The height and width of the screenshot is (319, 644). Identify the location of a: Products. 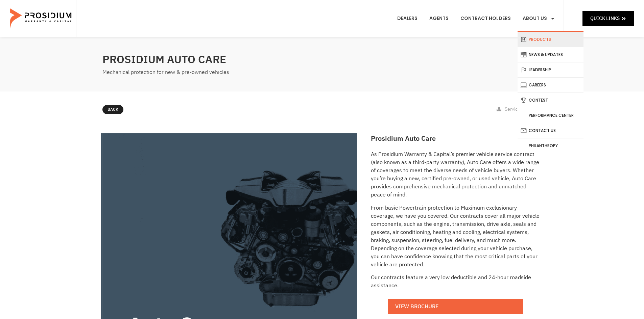
(550, 39).